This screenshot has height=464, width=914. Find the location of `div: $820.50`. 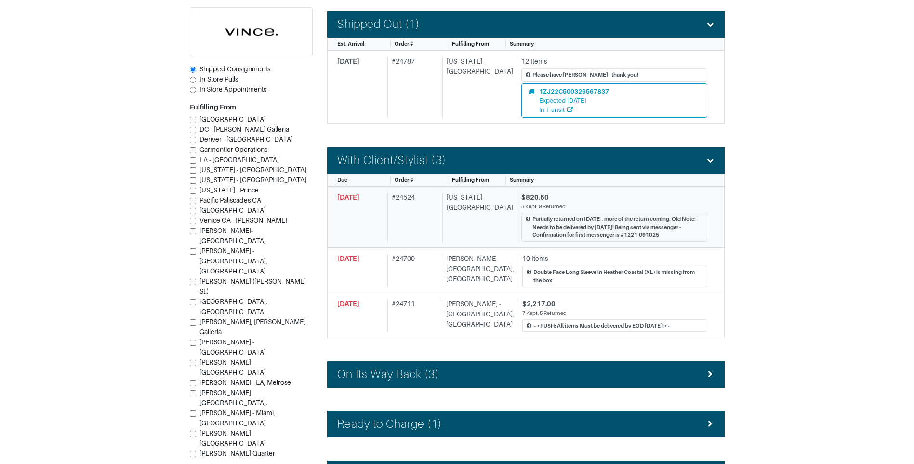

div: $820.50 is located at coordinates (615, 197).